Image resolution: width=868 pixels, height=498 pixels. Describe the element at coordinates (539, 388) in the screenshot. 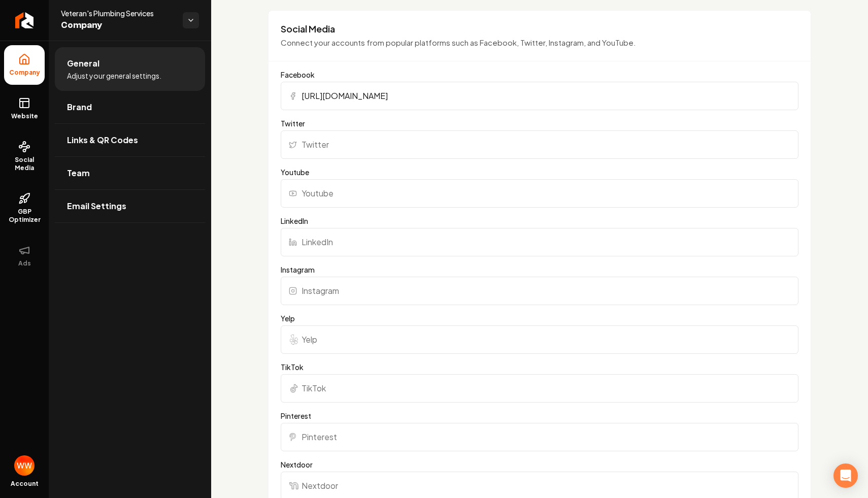

I see `input: TikTok` at that location.